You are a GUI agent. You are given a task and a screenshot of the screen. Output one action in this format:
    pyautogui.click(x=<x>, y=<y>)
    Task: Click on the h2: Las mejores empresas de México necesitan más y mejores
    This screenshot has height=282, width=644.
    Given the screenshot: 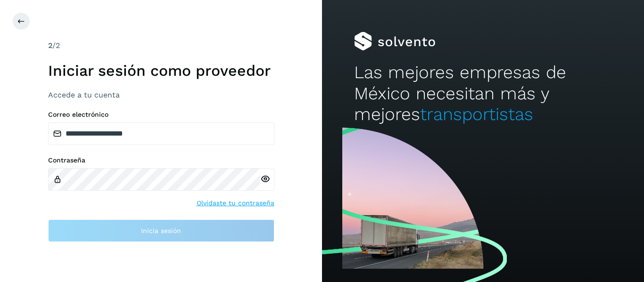 What is the action you would take?
    pyautogui.click(x=483, y=93)
    